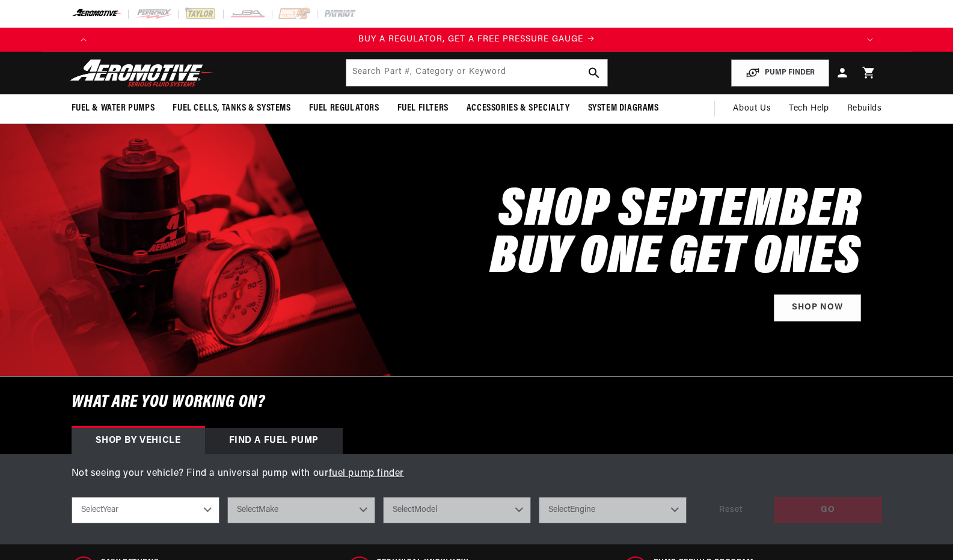 This screenshot has height=560, width=953. I want to click on img: Aeromotive, so click(142, 73).